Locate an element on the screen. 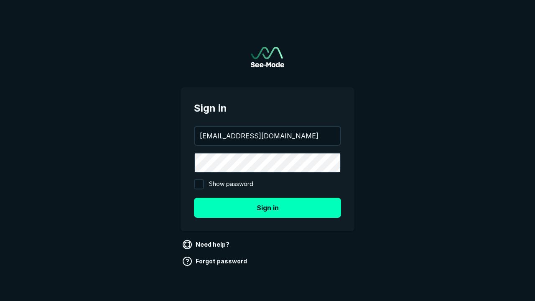 The height and width of the screenshot is (301, 535). input: your@email.com is located at coordinates (268, 136).